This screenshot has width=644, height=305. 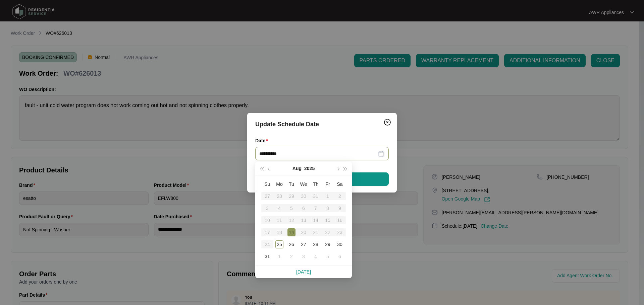 I want to click on div: 1, so click(x=279, y=256).